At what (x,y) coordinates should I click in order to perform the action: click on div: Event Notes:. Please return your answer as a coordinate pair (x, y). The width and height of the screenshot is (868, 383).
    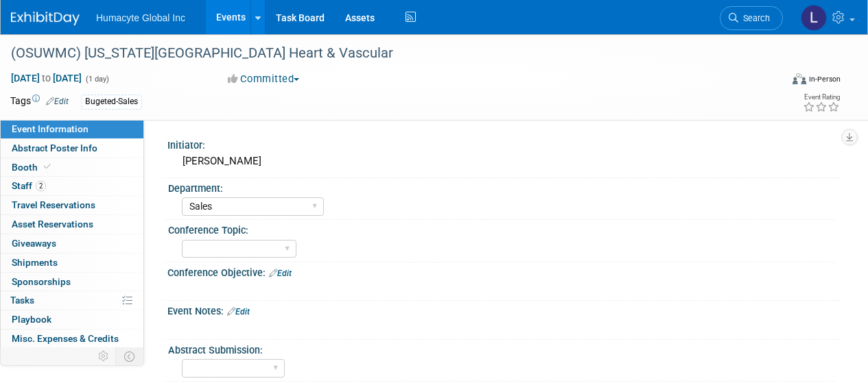
    Looking at the image, I should click on (503, 310).